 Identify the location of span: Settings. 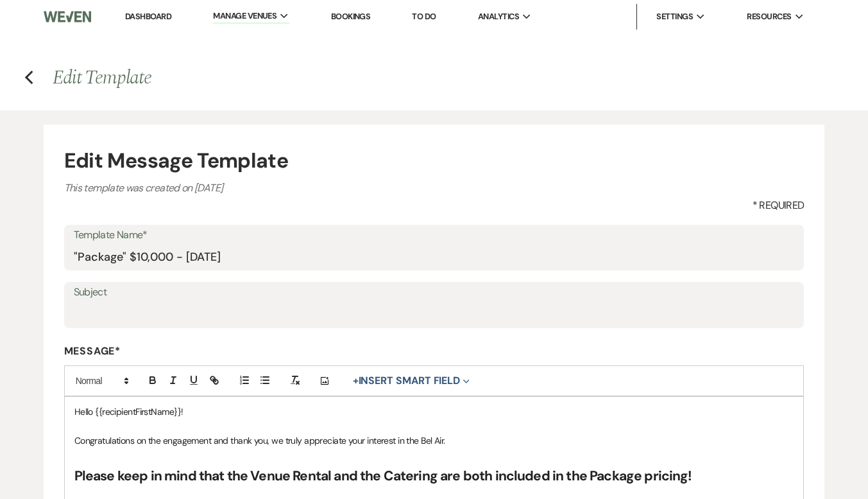
(675, 17).